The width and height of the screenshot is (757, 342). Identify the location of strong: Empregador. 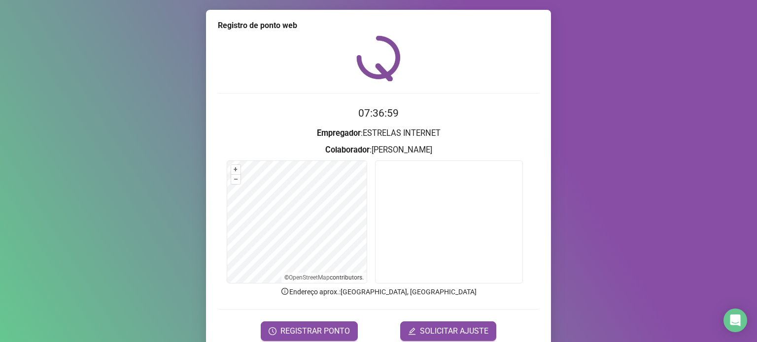
(338, 133).